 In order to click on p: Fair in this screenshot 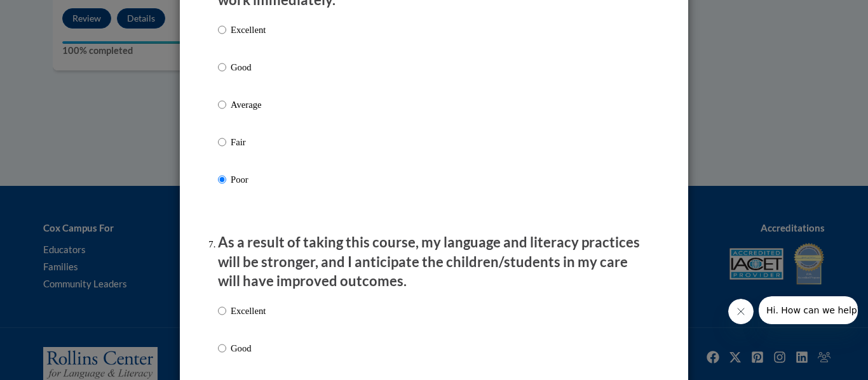, I will do `click(248, 142)`.